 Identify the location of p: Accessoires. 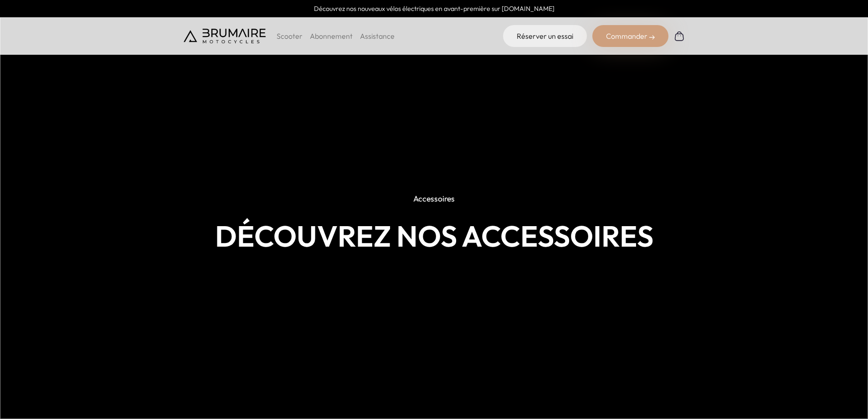
(434, 199).